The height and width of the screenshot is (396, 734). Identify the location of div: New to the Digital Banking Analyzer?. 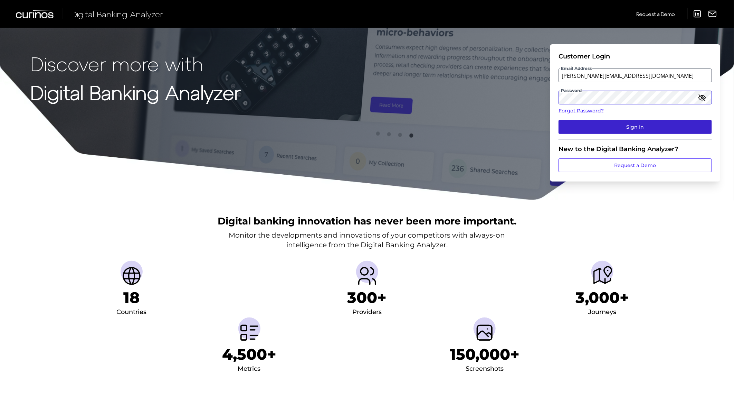
(636, 149).